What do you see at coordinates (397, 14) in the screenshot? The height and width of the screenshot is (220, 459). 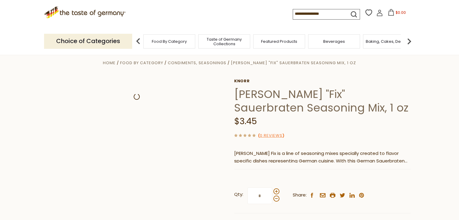 I see `button: $0.00` at bounding box center [397, 14].